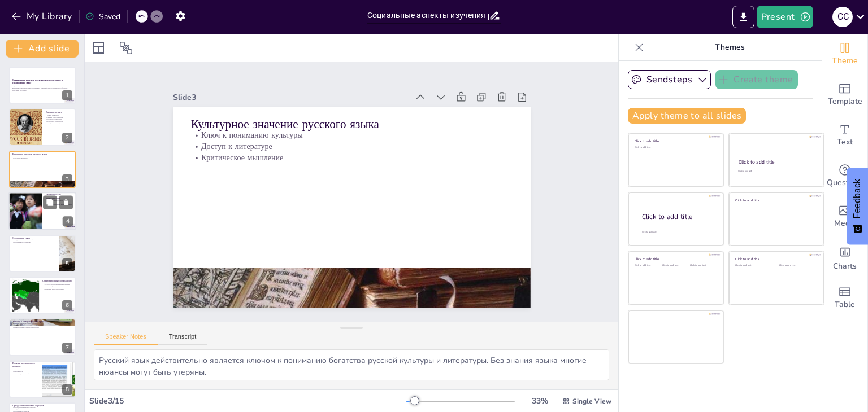 Image resolution: width=868 pixels, height=412 pixels. Describe the element at coordinates (59, 113) in the screenshot. I see `p: Изучение русского языка открывает новые горизонты` at that location.